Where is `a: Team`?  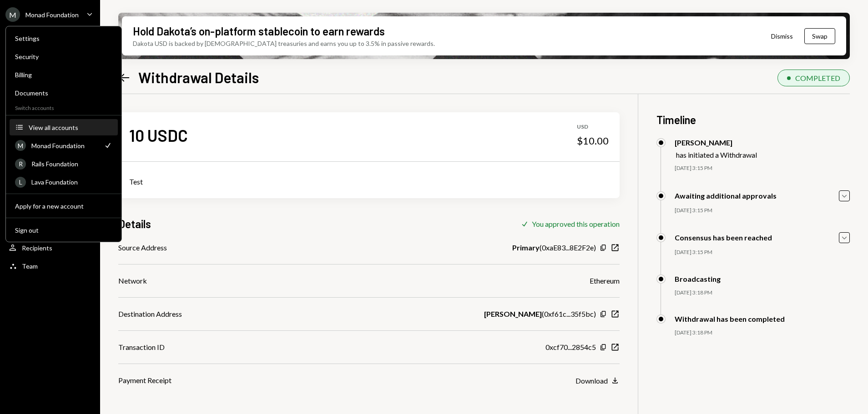
a: Team is located at coordinates (50, 266).